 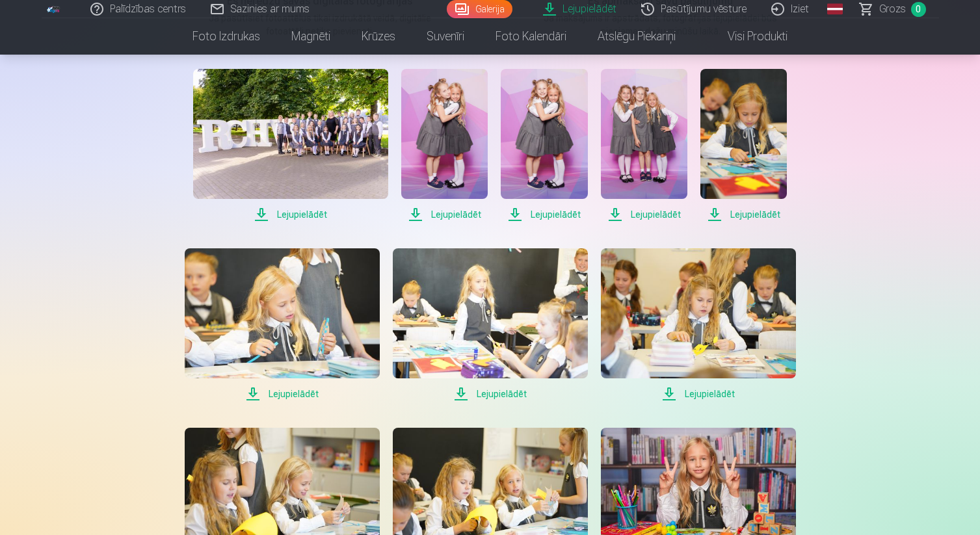 I want to click on a: Visi produkti, so click(x=747, y=36).